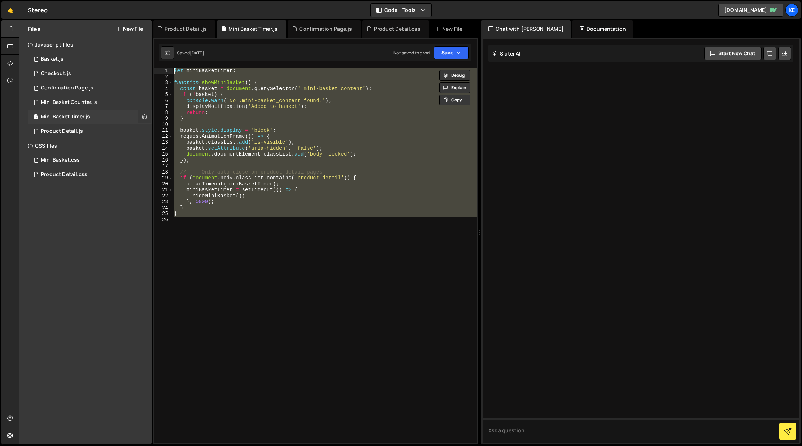 This screenshot has height=446, width=802. What do you see at coordinates (163, 83) in the screenshot?
I see `div: 3` at bounding box center [163, 83].